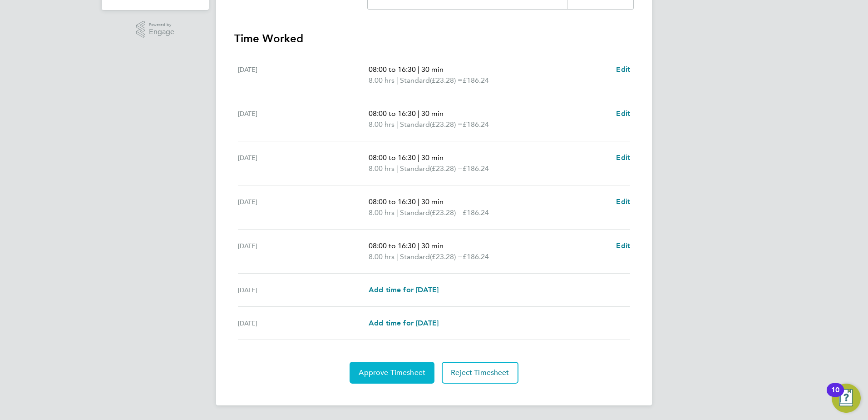  What do you see at coordinates (480, 373) in the screenshot?
I see `button: Reject Timesheet` at bounding box center [480, 373].